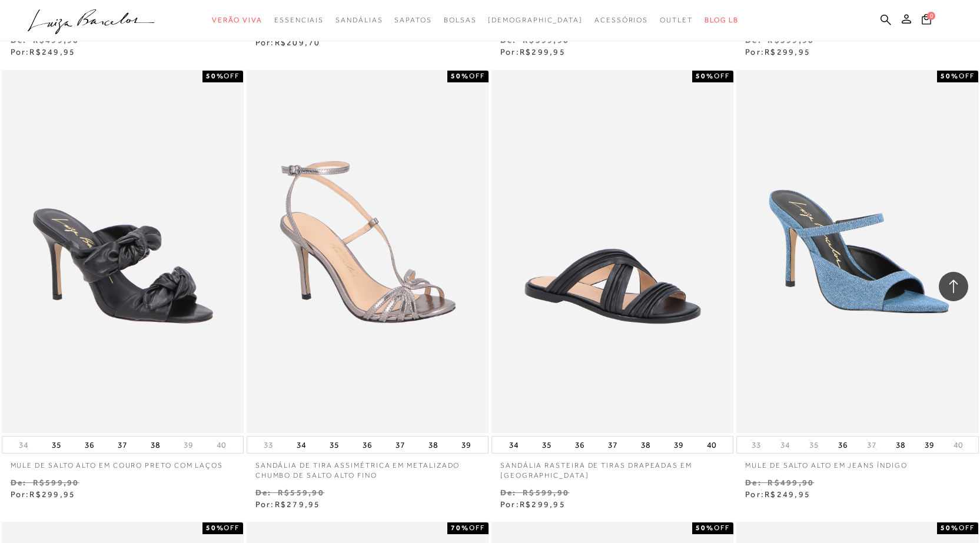  What do you see at coordinates (460, 20) in the screenshot?
I see `span: Bolsas` at bounding box center [460, 20].